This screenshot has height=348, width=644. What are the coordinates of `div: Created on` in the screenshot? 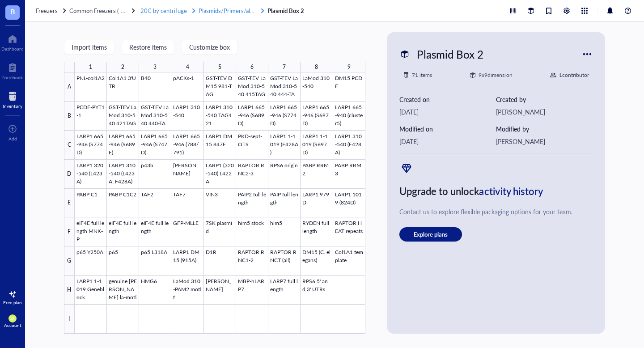 It's located at (448, 99).